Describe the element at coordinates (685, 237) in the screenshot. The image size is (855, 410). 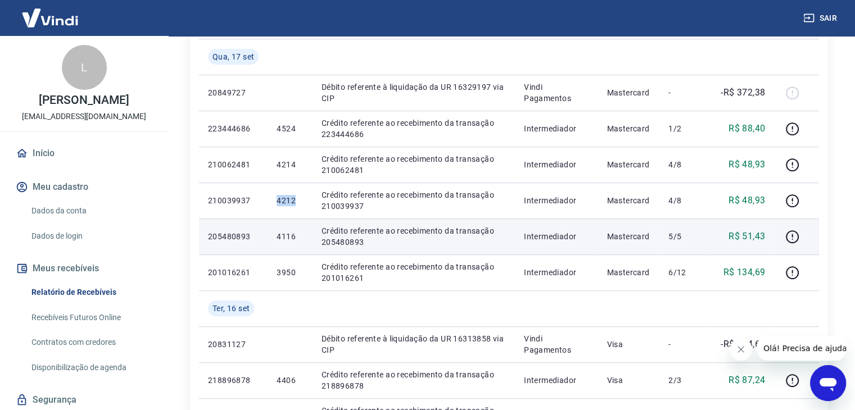
I see `p: 5/5` at that location.